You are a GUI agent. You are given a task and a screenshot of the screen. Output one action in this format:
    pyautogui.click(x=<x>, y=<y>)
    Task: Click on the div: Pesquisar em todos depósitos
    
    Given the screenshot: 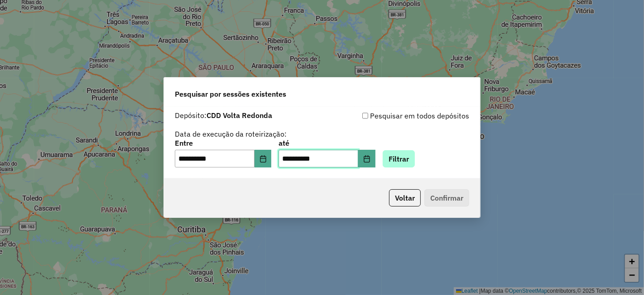 What is the action you would take?
    pyautogui.click(x=395, y=116)
    